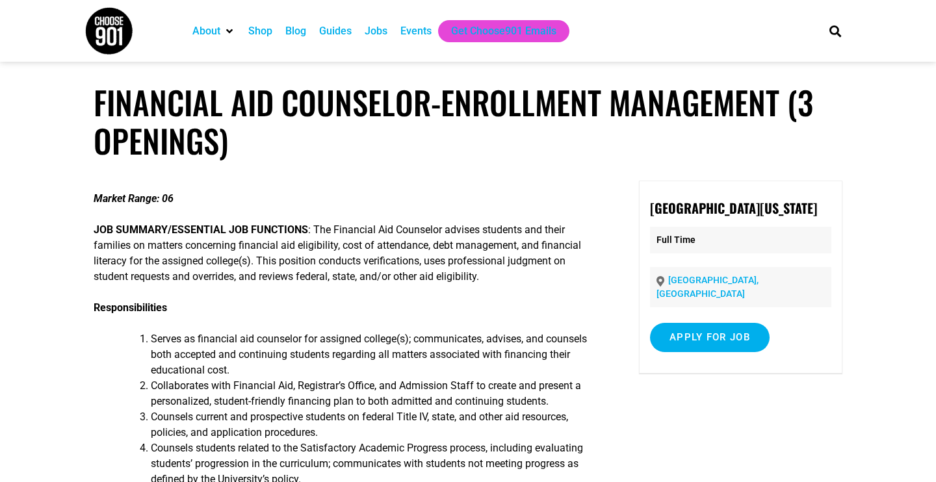  What do you see at coordinates (206, 31) in the screenshot?
I see `a: About` at bounding box center [206, 31].